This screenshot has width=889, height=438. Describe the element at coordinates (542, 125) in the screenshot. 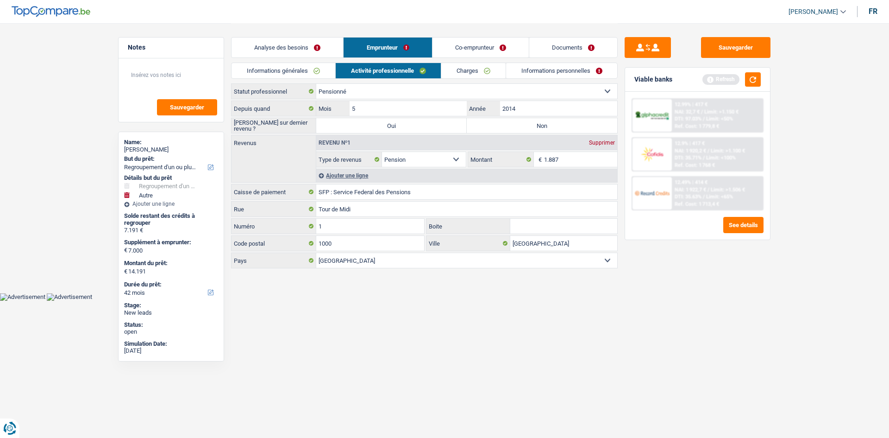

I see `label: Non` at that location.